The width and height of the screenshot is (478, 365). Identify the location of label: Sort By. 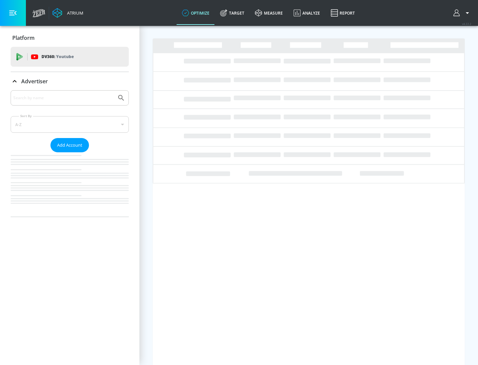
(26, 116).